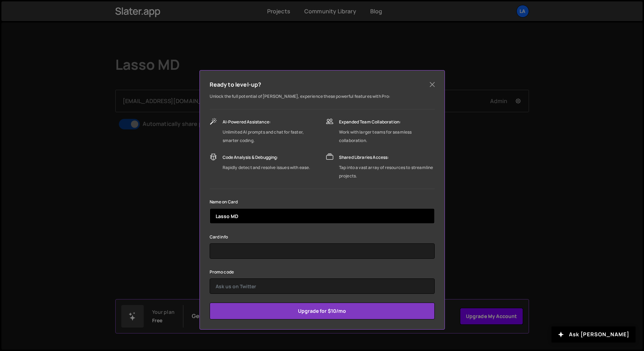 The width and height of the screenshot is (644, 351). What do you see at coordinates (271, 136) in the screenshot?
I see `div: Unlimited AI prompts and chat for faster, smarter coding.` at bounding box center [271, 136].